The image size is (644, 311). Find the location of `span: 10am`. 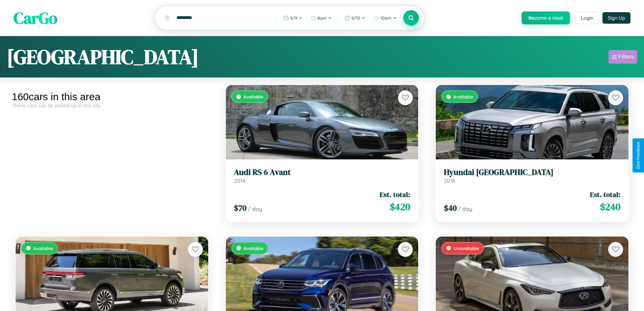

span: 10am is located at coordinates (386, 18).